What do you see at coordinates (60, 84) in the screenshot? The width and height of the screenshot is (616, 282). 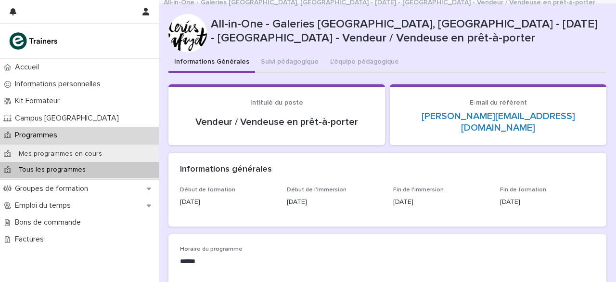 I see `p: Informations personnelles` at bounding box center [60, 84].